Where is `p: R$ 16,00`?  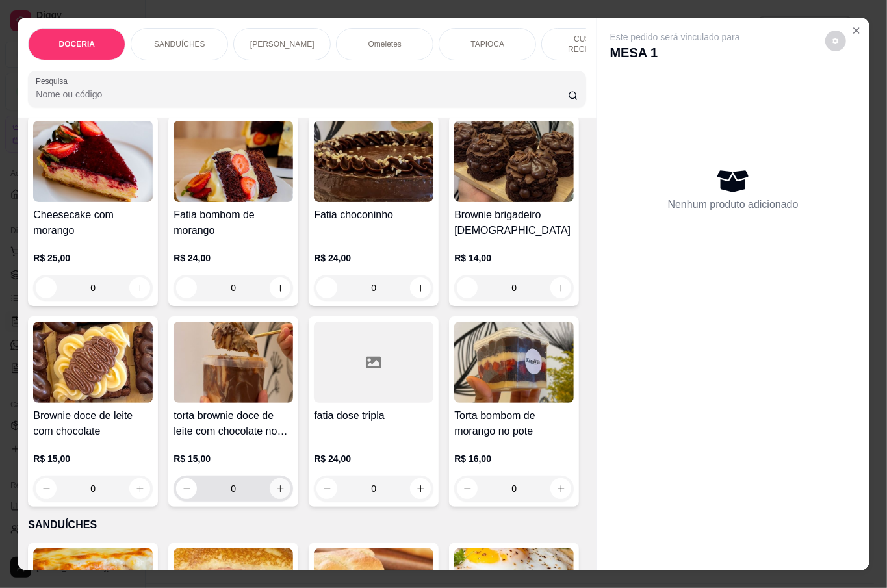
p: R$ 16,00 is located at coordinates (514, 459).